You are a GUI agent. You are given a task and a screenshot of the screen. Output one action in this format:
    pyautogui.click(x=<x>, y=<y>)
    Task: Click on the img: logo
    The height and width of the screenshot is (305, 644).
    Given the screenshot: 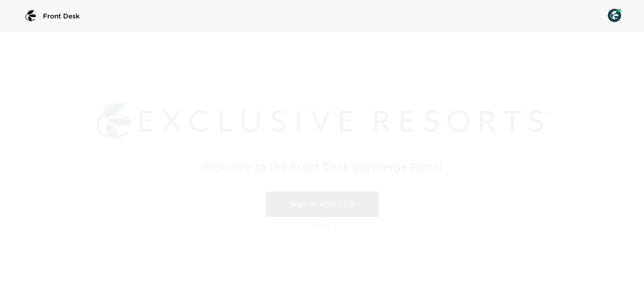 What is the action you would take?
    pyautogui.click(x=31, y=16)
    